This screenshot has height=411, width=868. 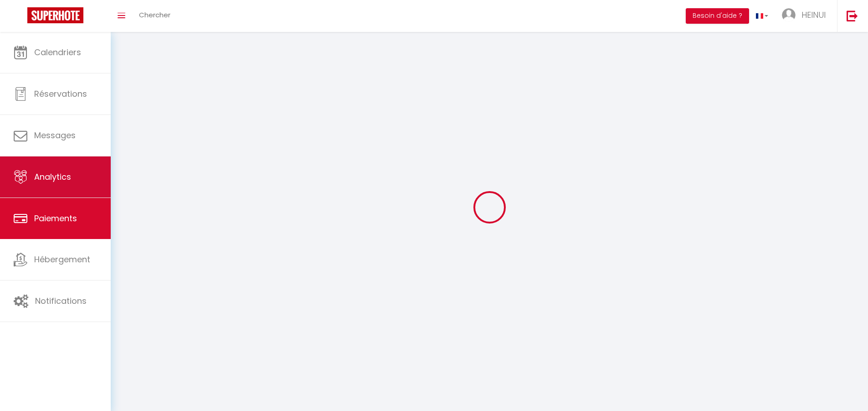 What do you see at coordinates (852, 15) in the screenshot?
I see `img: logout` at bounding box center [852, 15].